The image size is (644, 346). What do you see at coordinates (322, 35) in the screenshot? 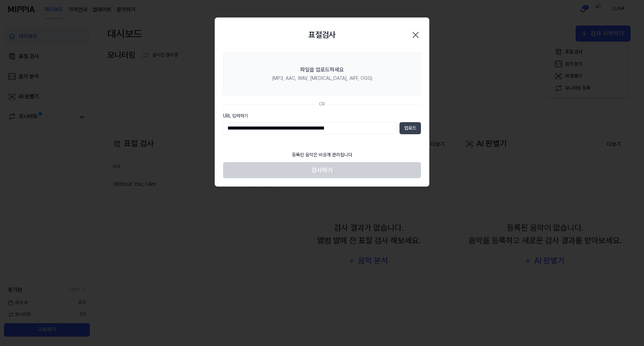
I see `h2: 표절검사` at bounding box center [322, 35].